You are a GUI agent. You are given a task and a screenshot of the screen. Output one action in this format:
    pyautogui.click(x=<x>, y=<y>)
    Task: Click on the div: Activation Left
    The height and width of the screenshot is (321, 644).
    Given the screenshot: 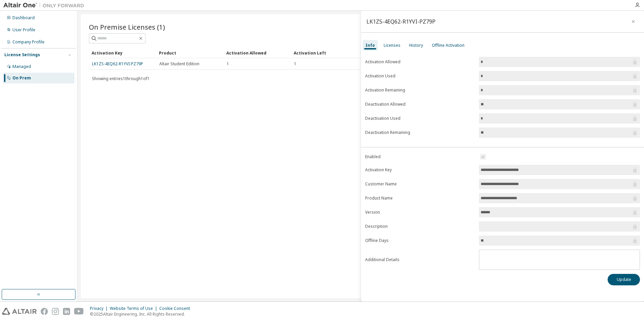 What is the action you would take?
    pyautogui.click(x=325, y=53)
    